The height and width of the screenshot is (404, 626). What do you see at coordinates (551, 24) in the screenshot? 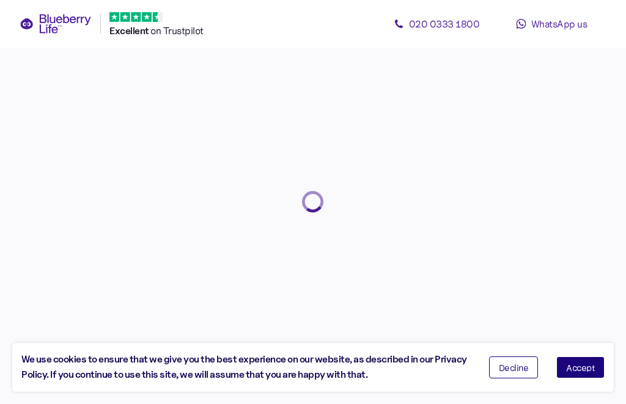
I see `a: WhatsApp us` at bounding box center [551, 24].